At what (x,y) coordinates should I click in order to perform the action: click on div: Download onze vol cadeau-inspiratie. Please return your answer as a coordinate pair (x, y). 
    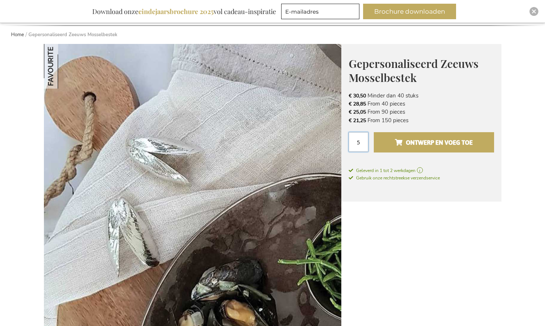
    Looking at the image, I should click on (184, 11).